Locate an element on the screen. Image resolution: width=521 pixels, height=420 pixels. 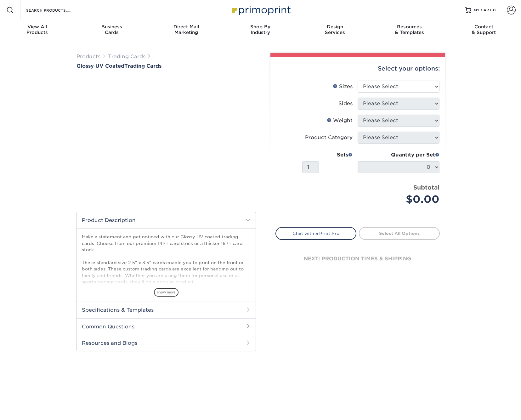
div: Sets is located at coordinates (328, 155).